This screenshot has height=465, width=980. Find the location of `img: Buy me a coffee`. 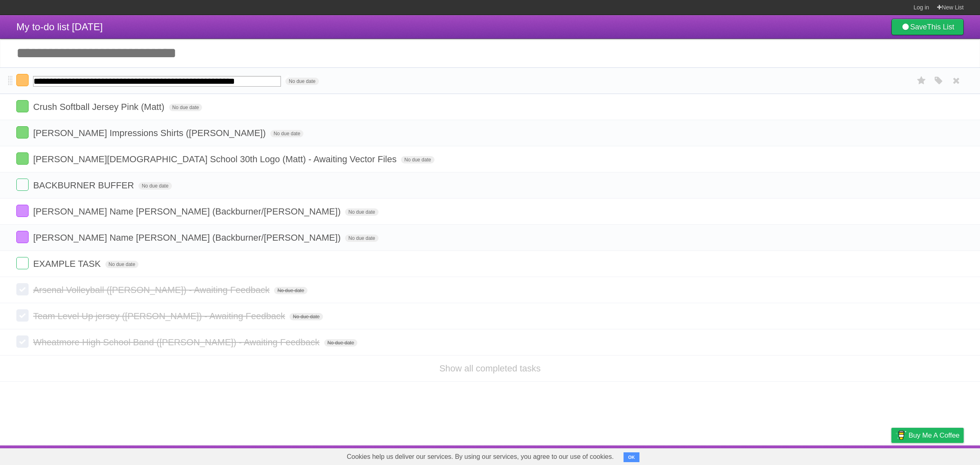

img: Buy me a coffee is located at coordinates (901, 435).